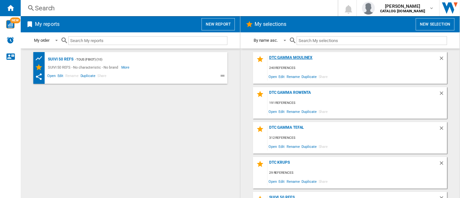  What do you see at coordinates (60, 59) in the screenshot?
I see `div: SUIVI 50 REFS` at bounding box center [60, 59].